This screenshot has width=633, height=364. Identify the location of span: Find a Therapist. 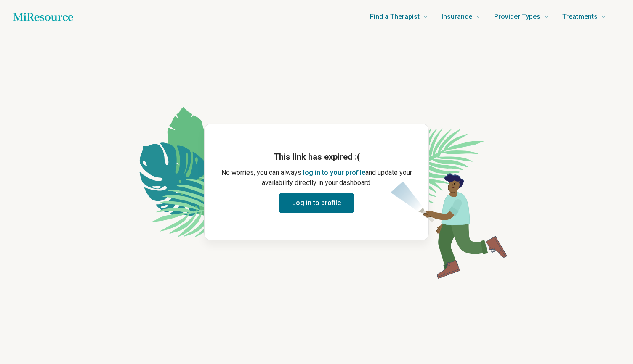
(395, 17).